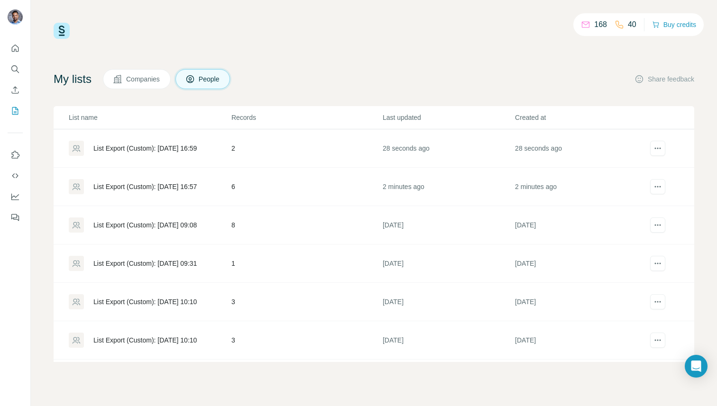  Describe the element at coordinates (15, 111) in the screenshot. I see `button: My lists` at that location.